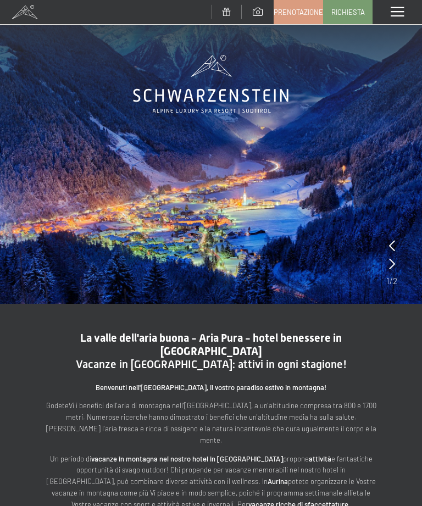 The width and height of the screenshot is (422, 506). I want to click on a: Richiesta, so click(348, 12).